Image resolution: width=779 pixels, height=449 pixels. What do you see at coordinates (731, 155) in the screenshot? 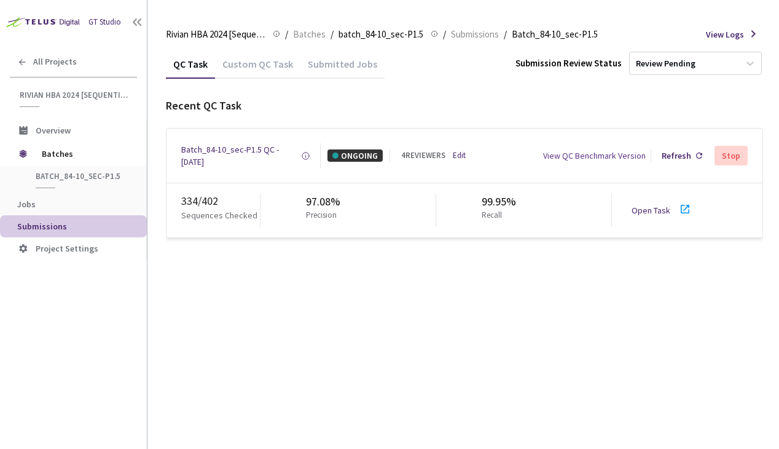
I see `div: Stop` at bounding box center [731, 155].